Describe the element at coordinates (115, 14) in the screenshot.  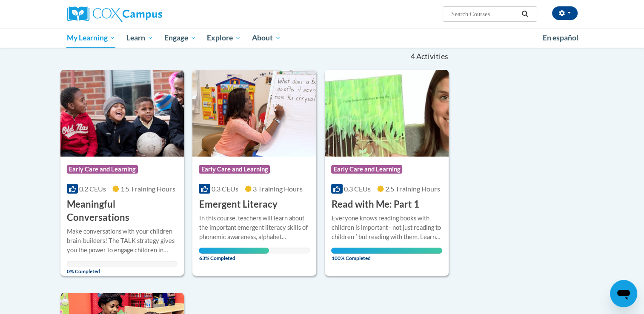
I see `img: Cox Campus` at that location.